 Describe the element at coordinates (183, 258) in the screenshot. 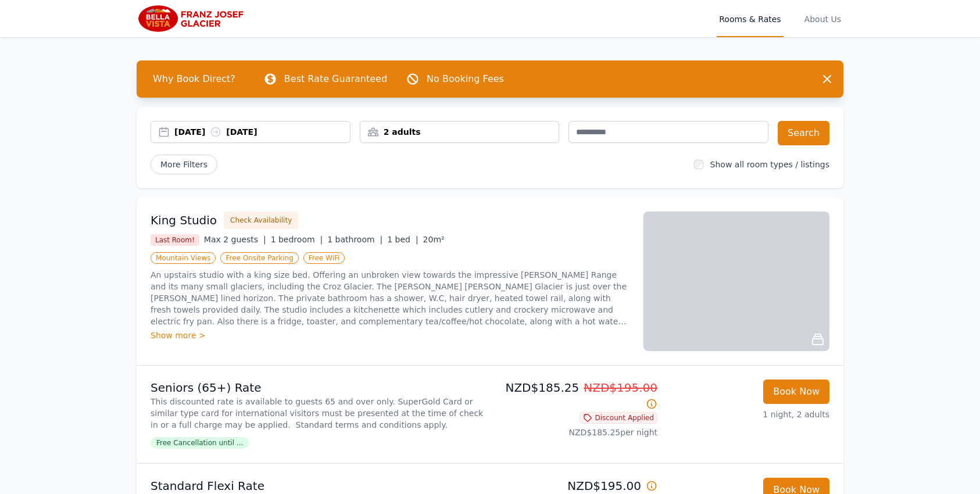

I see `span: Mountain Views` at that location.